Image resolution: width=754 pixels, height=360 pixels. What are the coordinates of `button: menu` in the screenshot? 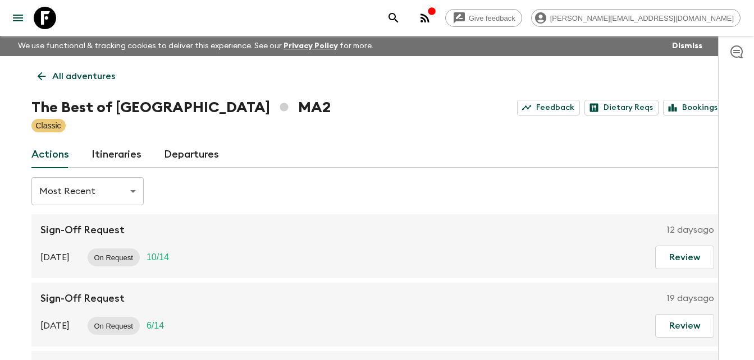 It's located at (18, 18).